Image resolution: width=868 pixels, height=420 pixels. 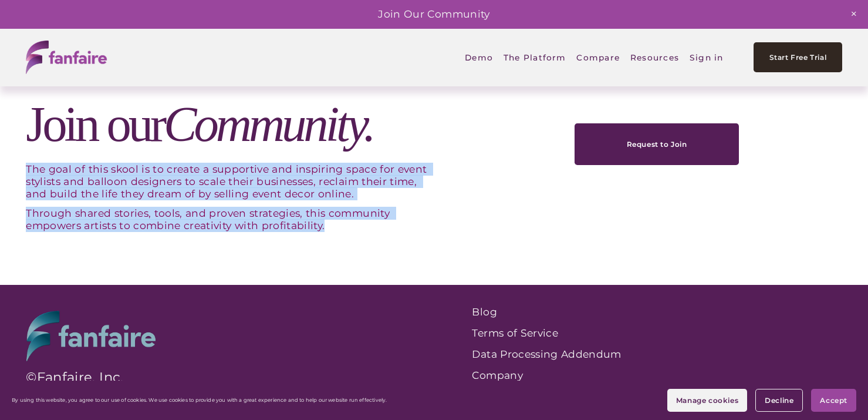 I want to click on a: Demo, so click(x=479, y=57).